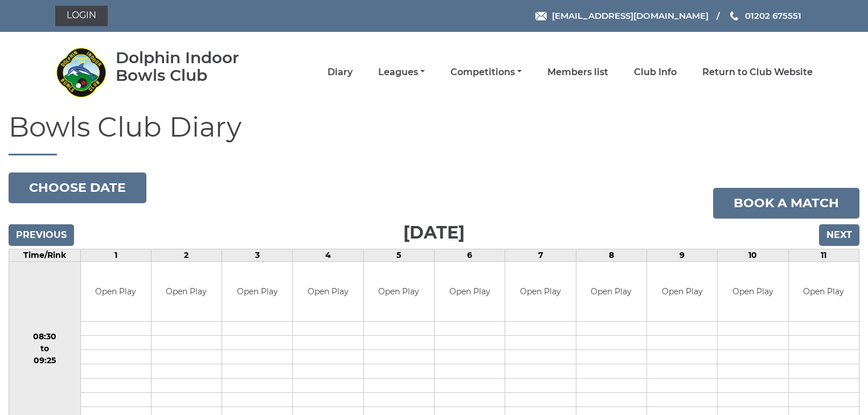 Image resolution: width=868 pixels, height=415 pixels. I want to click on td: 2, so click(186, 255).